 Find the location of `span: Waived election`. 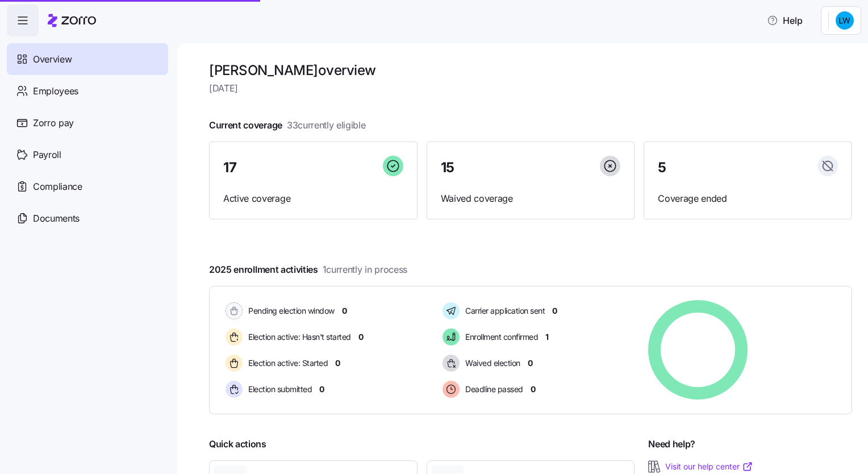

span: Waived election is located at coordinates (491, 363).